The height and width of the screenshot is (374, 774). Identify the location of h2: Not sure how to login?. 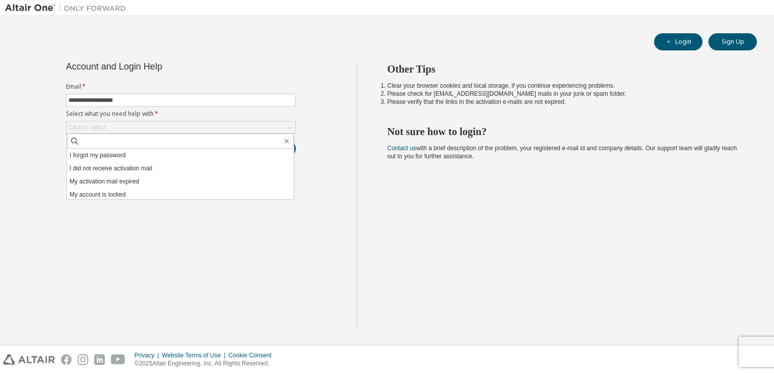
(564, 132).